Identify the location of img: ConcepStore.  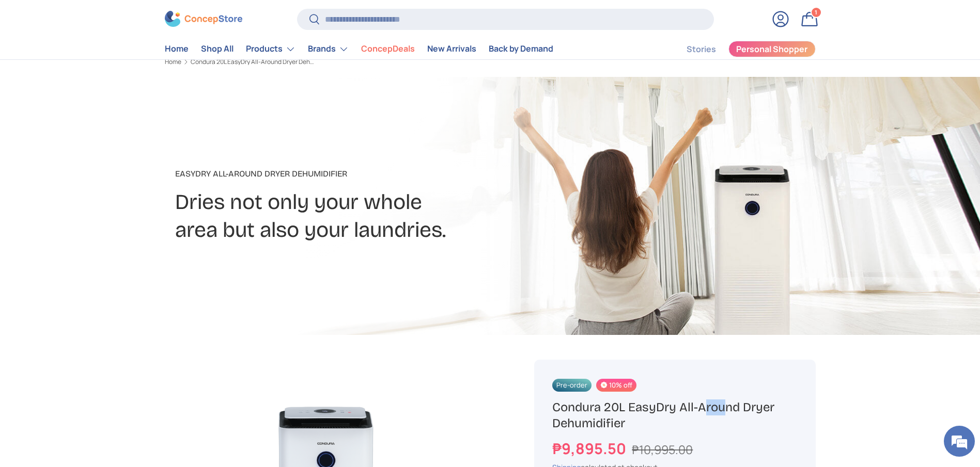
(203, 19).